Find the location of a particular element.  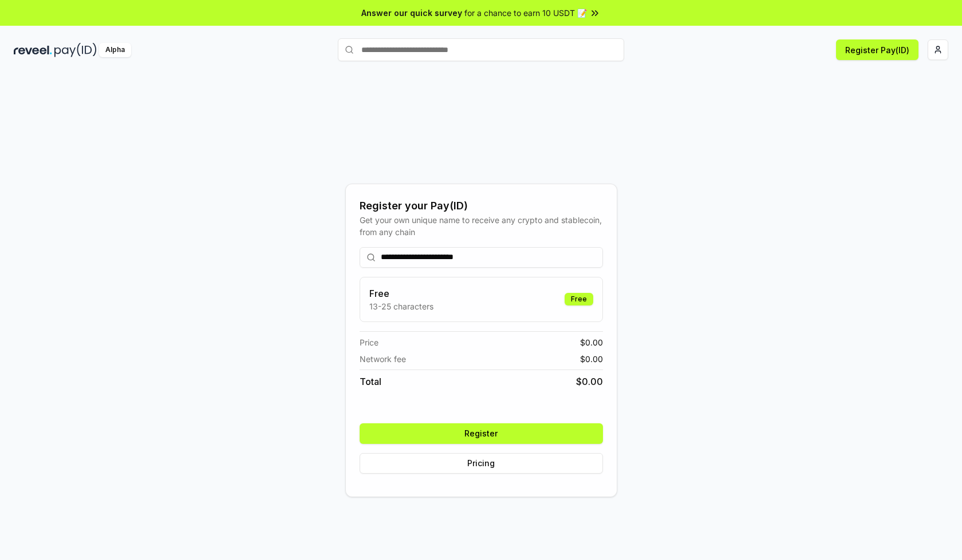

div: Free is located at coordinates (579, 300).